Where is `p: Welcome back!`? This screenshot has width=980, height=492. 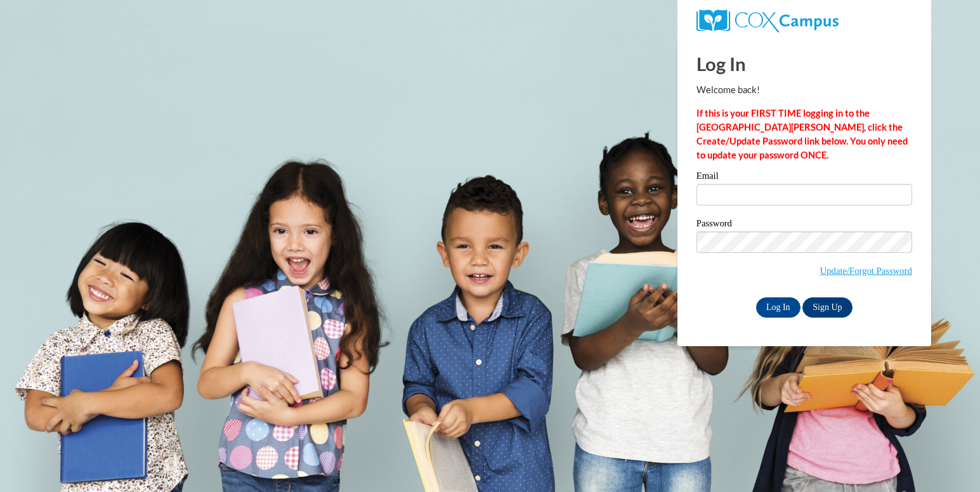
p: Welcome back! is located at coordinates (804, 90).